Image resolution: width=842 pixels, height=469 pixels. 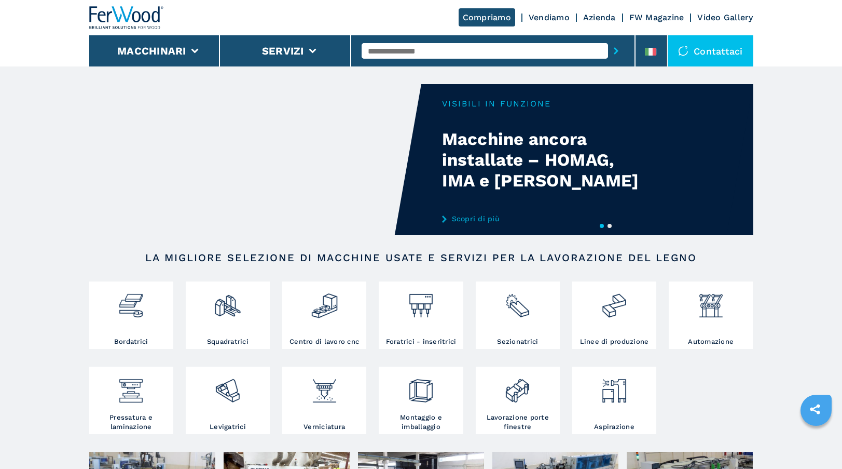 I want to click on video: Your browser does not support the video tag., so click(x=255, y=159).